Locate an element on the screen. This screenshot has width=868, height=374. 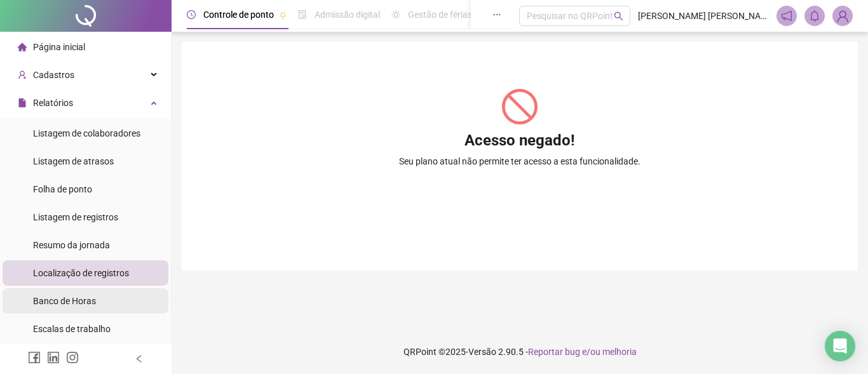
span: Banco de Horas is located at coordinates (64, 301).